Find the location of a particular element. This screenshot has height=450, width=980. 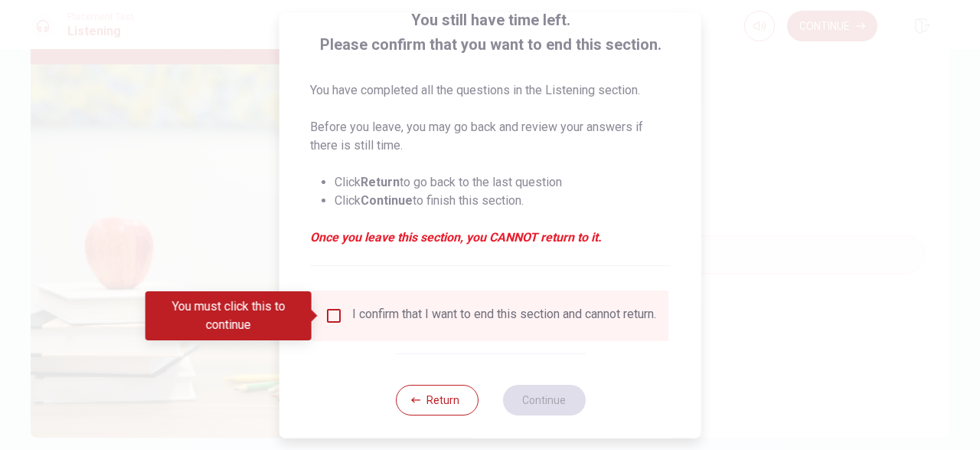

li: Click to go back to the last question is located at coordinates (503, 182).